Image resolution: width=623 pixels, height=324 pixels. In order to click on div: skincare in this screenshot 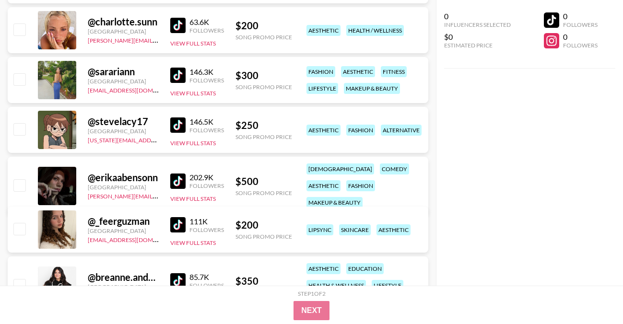, I will do `click(355, 230)`.